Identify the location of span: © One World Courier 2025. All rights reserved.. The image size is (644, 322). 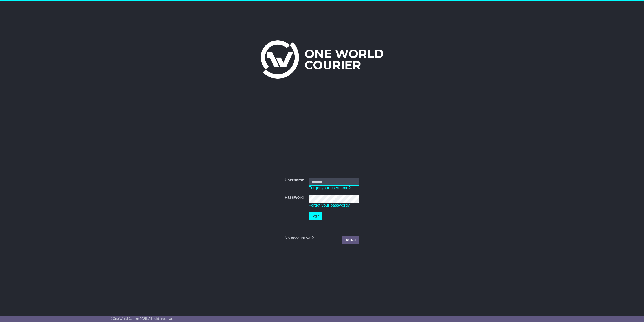
(142, 318).